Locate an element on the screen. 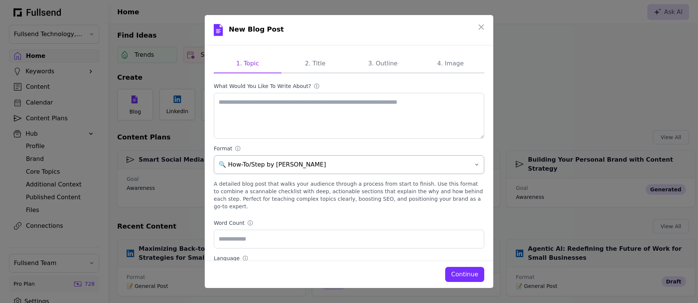  label: What would you like to write about? is located at coordinates (349, 86).